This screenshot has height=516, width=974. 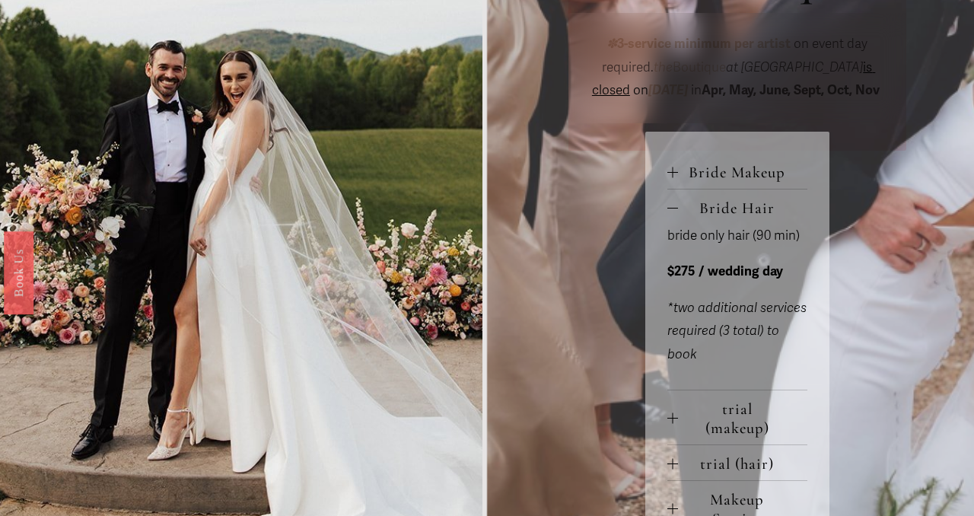 What do you see at coordinates (785, 90) in the screenshot?
I see `span: in` at bounding box center [785, 90].